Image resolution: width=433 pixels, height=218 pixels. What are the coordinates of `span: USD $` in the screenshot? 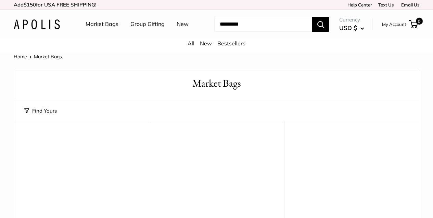 It's located at (348, 28).